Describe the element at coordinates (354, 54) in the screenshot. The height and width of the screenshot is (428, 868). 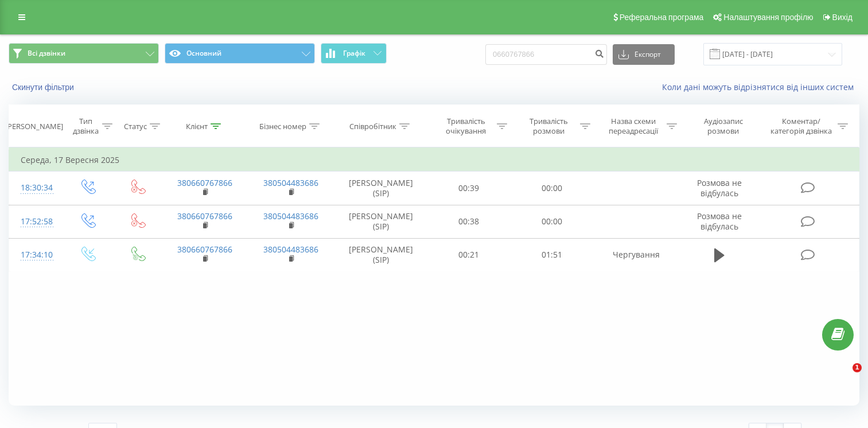
I see `span: Графік` at that location.